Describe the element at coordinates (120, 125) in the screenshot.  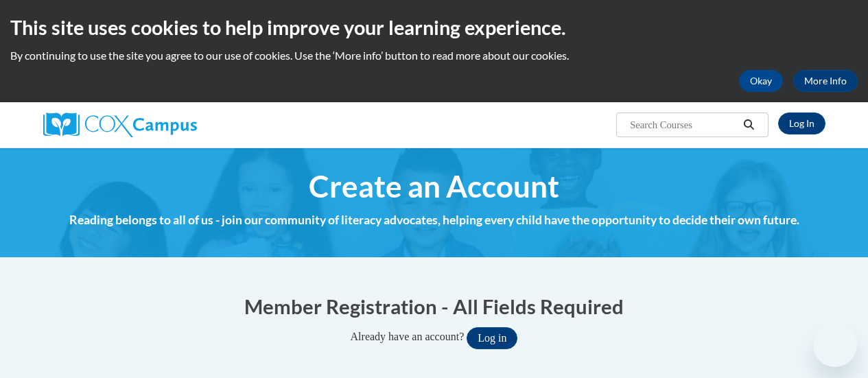
I see `img: Cox Campus` at that location.